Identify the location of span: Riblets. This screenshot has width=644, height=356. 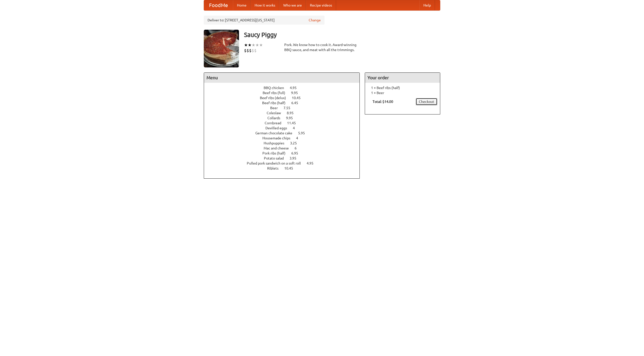
(275, 168).